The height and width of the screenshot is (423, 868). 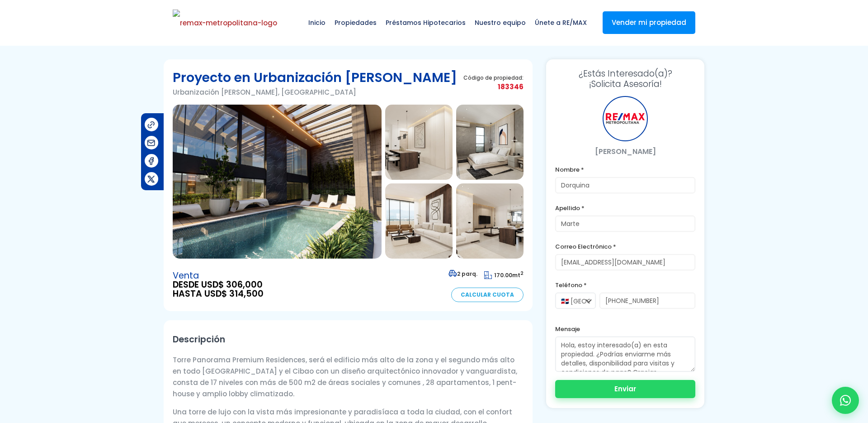 What do you see at coordinates (504, 275) in the screenshot?
I see `span: 170.00` at bounding box center [504, 275].